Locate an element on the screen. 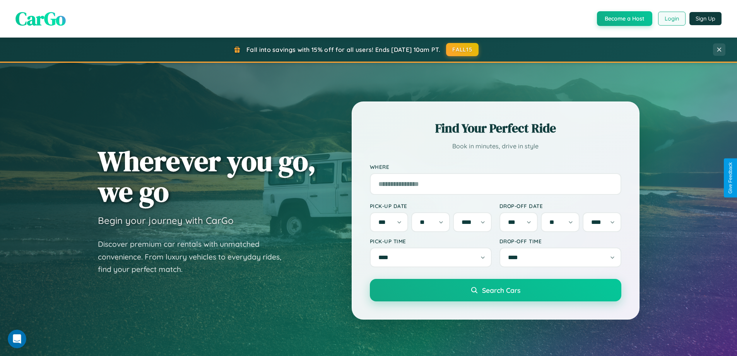 This screenshot has height=356, width=737. button: Become a Host is located at coordinates (625, 19).